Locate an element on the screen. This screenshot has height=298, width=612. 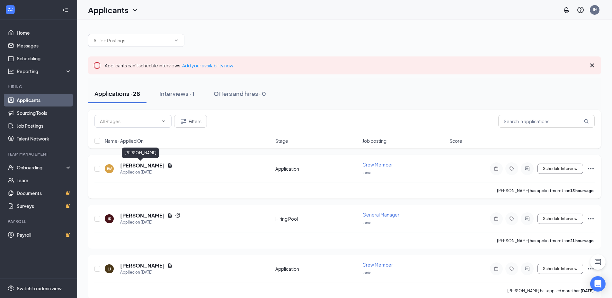
b: 13 hours ago is located at coordinates (581, 191).